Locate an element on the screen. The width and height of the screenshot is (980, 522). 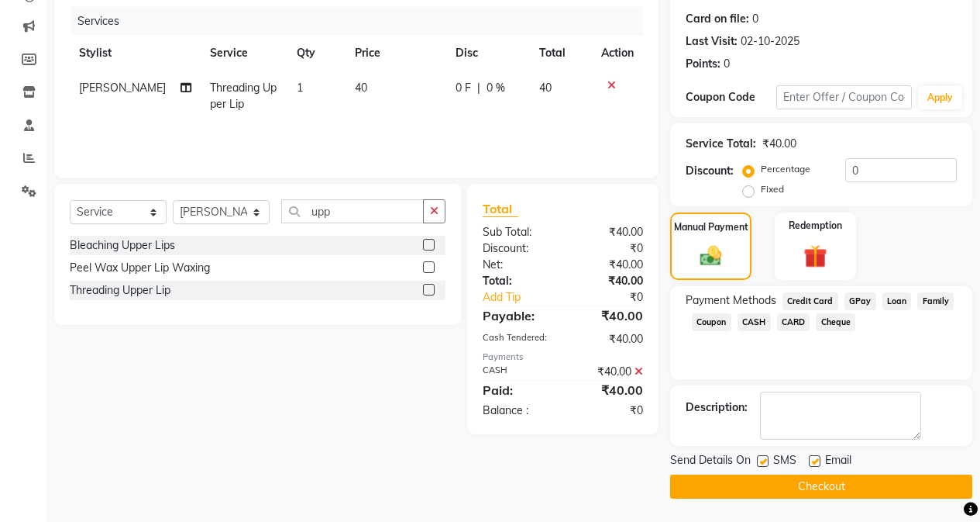
span: 1 is located at coordinates (300, 88).